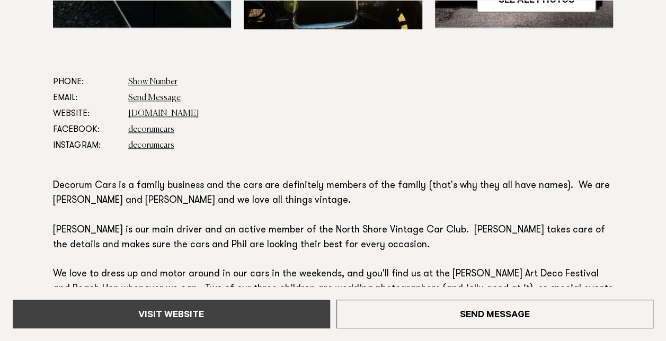 The image size is (666, 341). What do you see at coordinates (86, 146) in the screenshot?
I see `dt: Instagram:` at bounding box center [86, 146].